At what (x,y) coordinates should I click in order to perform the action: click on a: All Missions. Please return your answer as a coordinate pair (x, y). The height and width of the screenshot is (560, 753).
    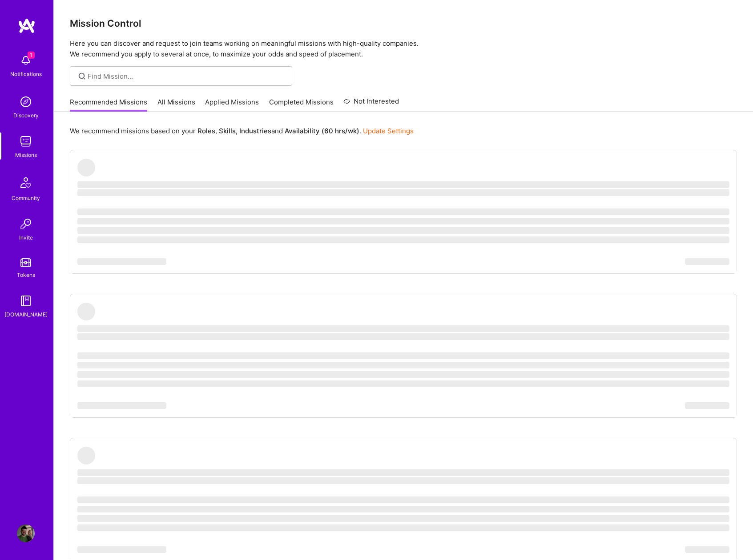
    Looking at the image, I should click on (177, 105).